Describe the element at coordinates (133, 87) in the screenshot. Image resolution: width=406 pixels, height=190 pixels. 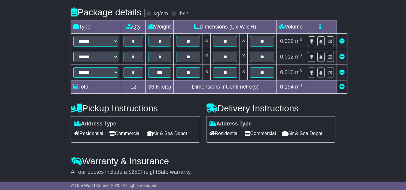
I see `td: 12` at that location.